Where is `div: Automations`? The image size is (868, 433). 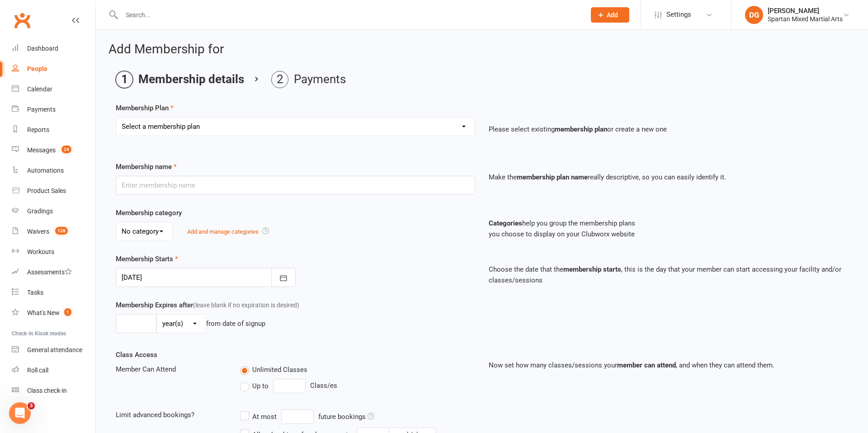 div: Automations is located at coordinates (45, 170).